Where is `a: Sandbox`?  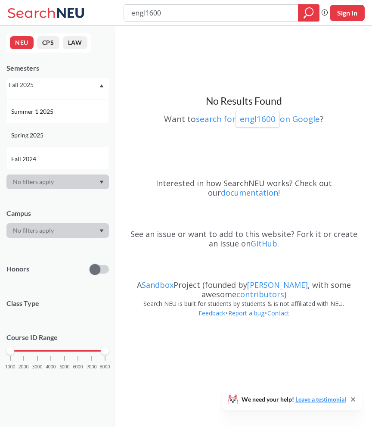 a: Sandbox is located at coordinates (158, 285).